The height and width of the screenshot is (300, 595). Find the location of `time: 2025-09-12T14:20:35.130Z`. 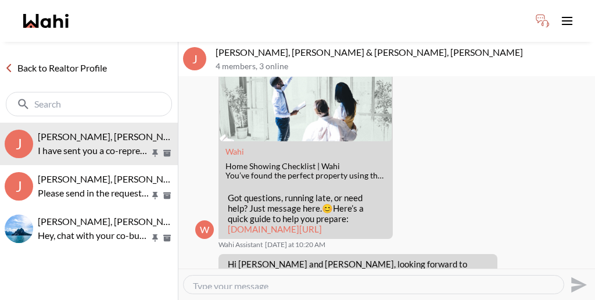

time: 2025-09-12T14:20:35.130Z is located at coordinates (295, 245).